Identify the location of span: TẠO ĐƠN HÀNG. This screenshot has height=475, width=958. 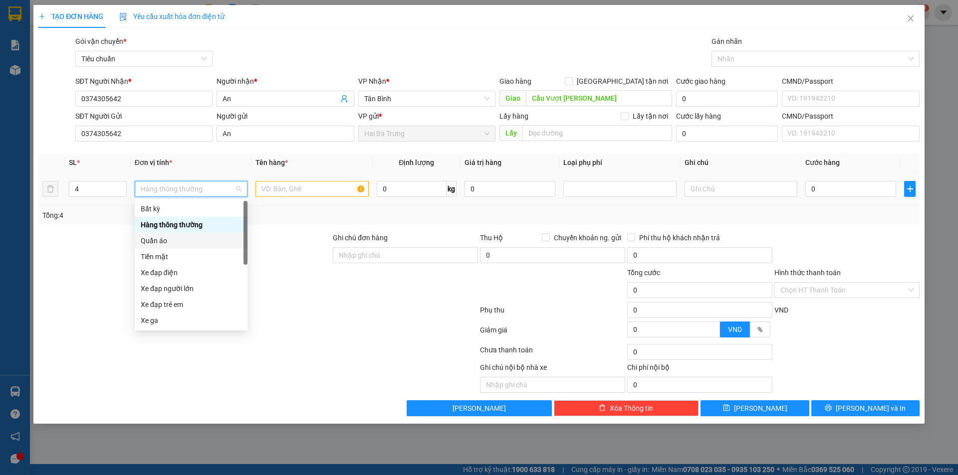
(71, 16).